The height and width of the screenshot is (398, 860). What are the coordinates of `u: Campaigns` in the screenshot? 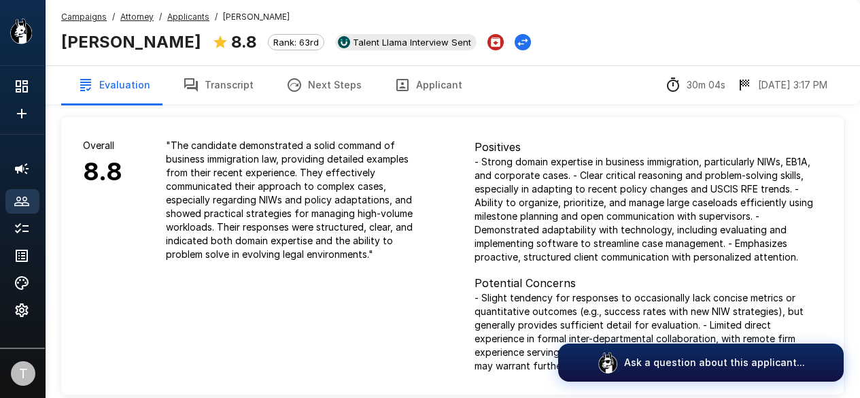 It's located at (84, 16).